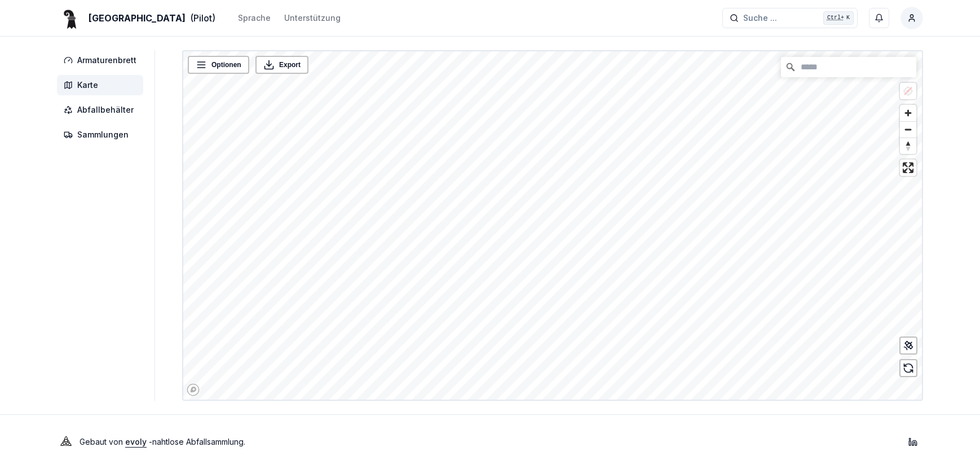 The width and height of the screenshot is (980, 469). Describe the element at coordinates (226, 65) in the screenshot. I see `span: Optionen` at that location.